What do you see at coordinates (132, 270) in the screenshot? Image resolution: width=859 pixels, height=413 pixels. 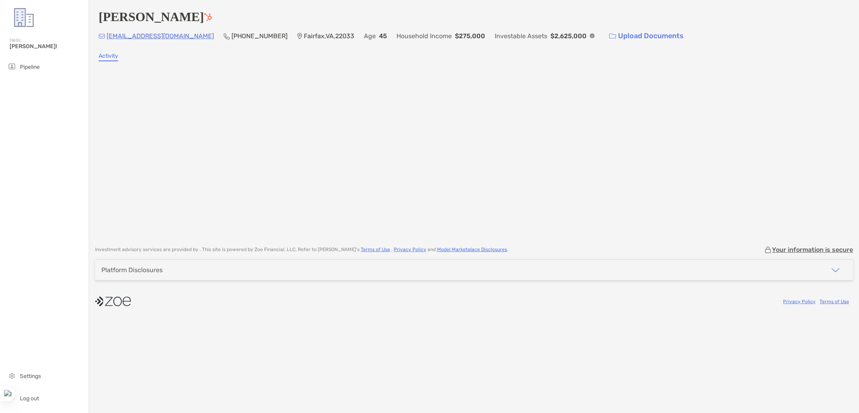 I see `div: Platform Disclosures` at bounding box center [132, 270].